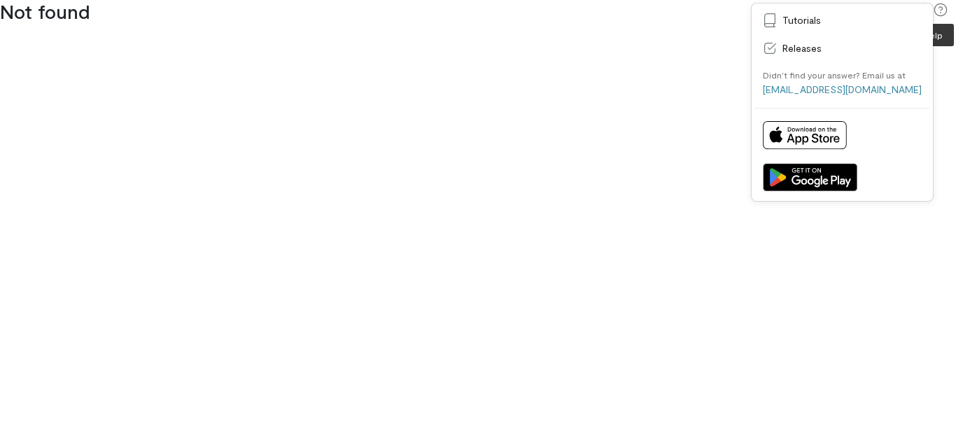  Describe the element at coordinates (805, 135) in the screenshot. I see `img: Download on App Store` at that location.